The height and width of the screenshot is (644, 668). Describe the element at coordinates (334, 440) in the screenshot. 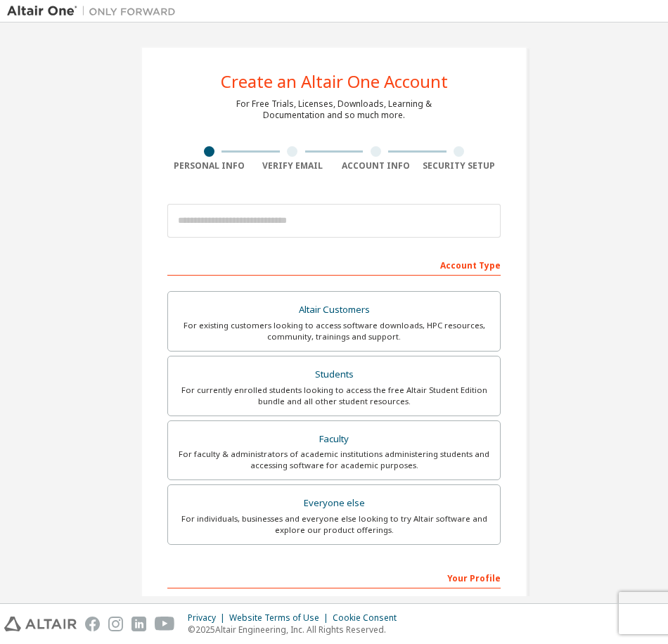

I see `div: Faculty` at that location.